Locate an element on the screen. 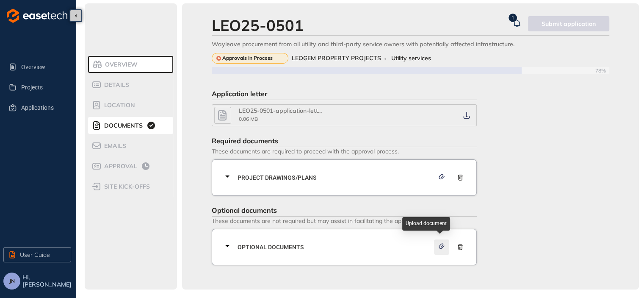 The width and height of the screenshot is (644, 298). span: These documents are required to proceed with the approval process. is located at coordinates (344, 151).